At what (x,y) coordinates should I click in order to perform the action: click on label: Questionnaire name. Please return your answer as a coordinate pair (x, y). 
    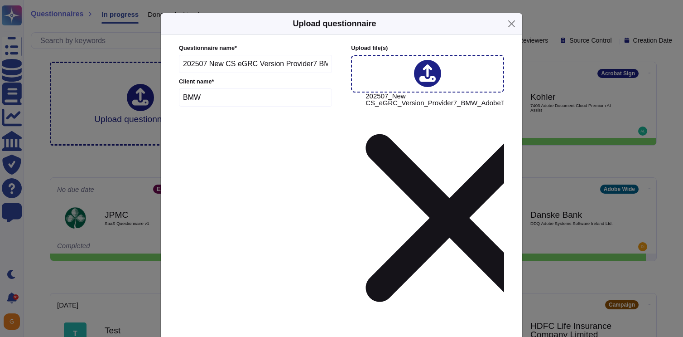
    Looking at the image, I should click on (255, 48).